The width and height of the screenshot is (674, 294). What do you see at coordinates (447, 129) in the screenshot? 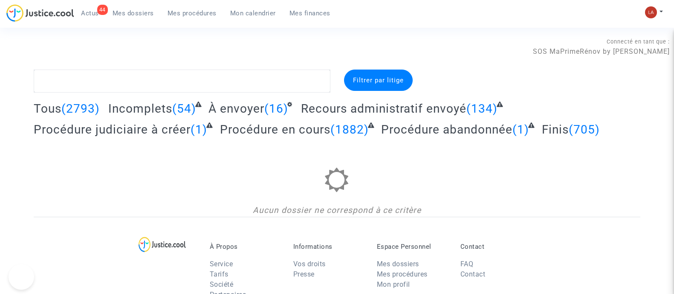
I see `span: Procédure abandonnée` at bounding box center [447, 129].